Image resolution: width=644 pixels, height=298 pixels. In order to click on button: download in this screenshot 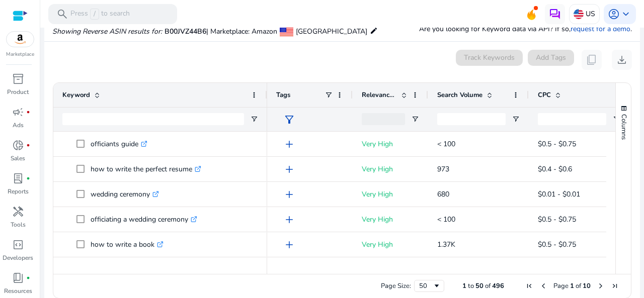, I will do `click(622, 60)`.